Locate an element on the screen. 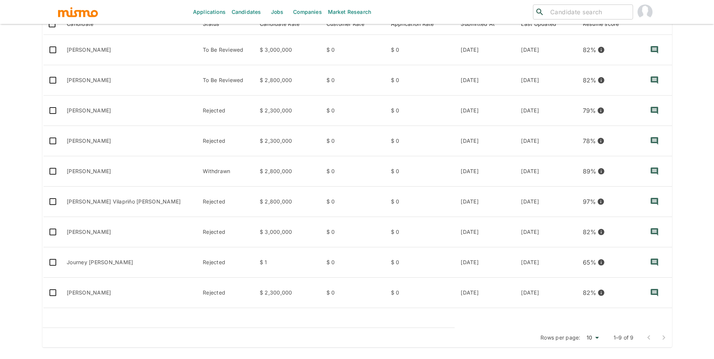  p: 97 % is located at coordinates (590, 202).